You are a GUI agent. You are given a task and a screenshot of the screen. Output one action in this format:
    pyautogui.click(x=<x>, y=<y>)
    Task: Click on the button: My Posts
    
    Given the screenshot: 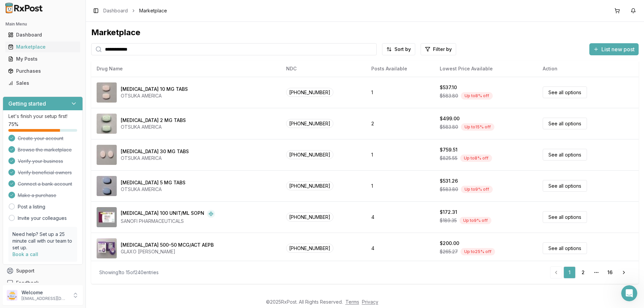 What is the action you would take?
    pyautogui.click(x=42, y=59)
    